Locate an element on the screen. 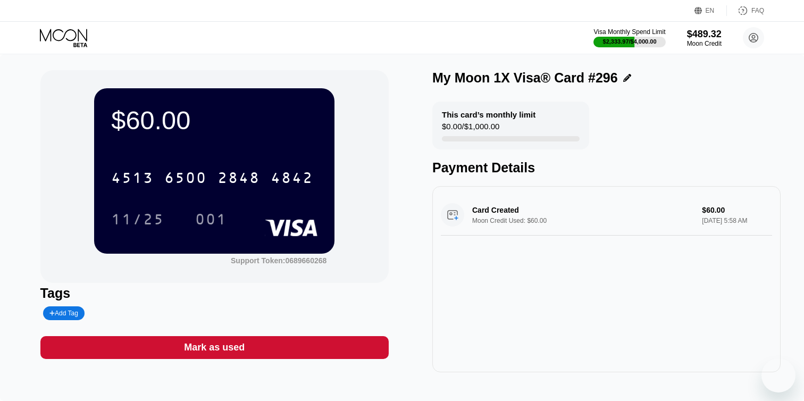  div: $489.32 is located at coordinates (704, 34).